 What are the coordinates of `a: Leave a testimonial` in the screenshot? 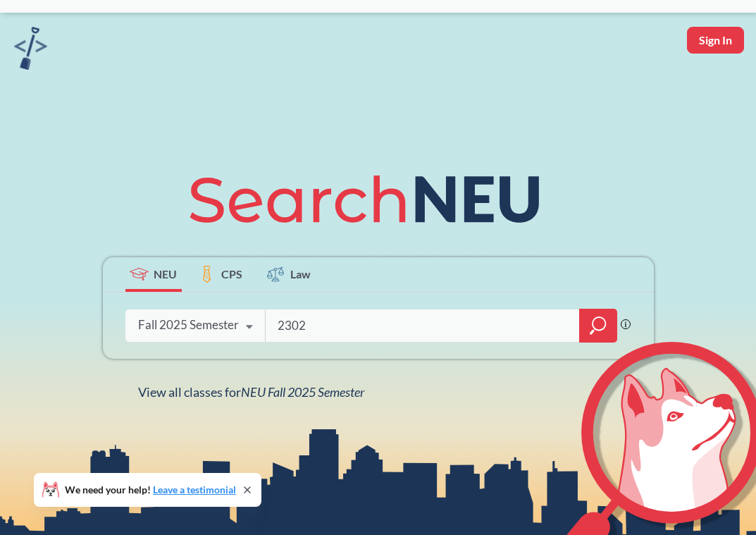 It's located at (195, 489).